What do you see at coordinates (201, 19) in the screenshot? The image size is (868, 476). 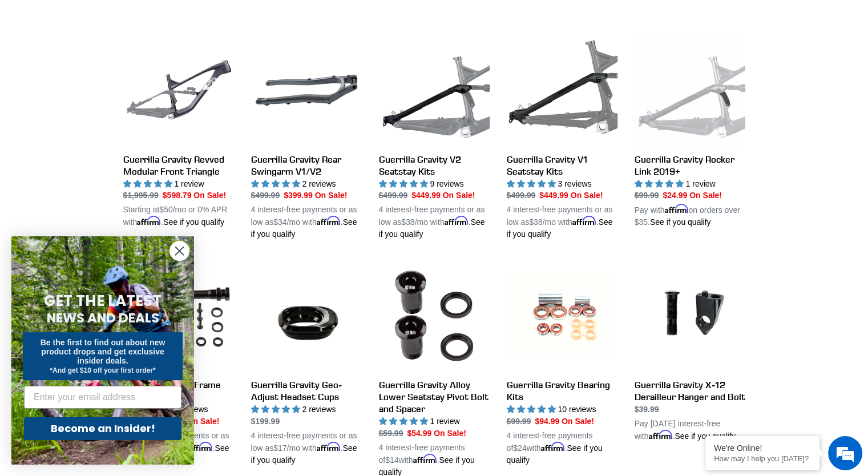 I see `div: Minimize live chat window` at bounding box center [201, 19].